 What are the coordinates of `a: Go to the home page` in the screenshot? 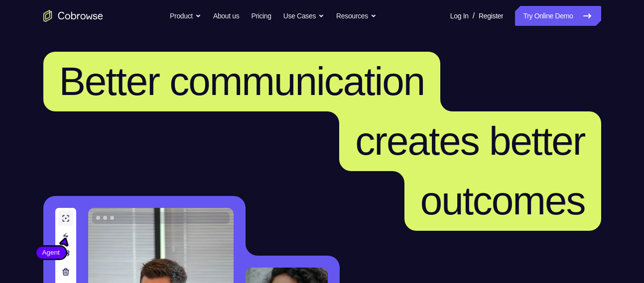 It's located at (73, 16).